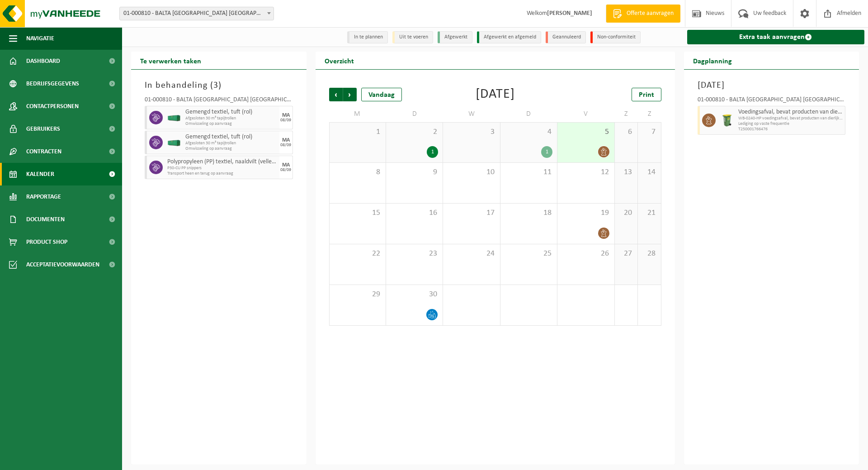 The image size is (868, 470). Describe the element at coordinates (586, 213) in the screenshot. I see `span: 19` at that location.